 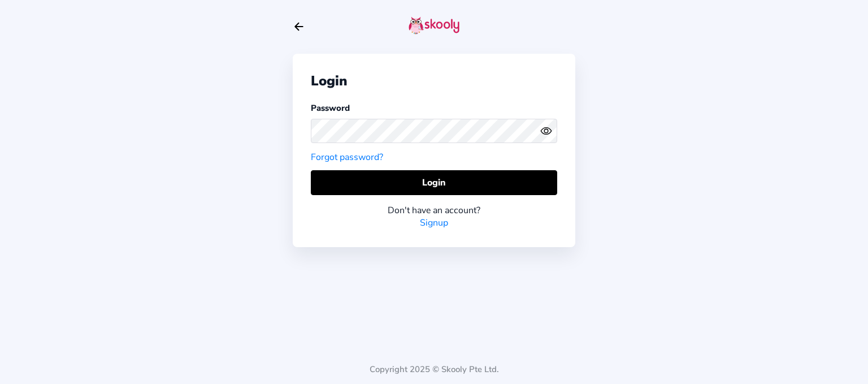 I want to click on button: arrow back outline, so click(x=299, y=27).